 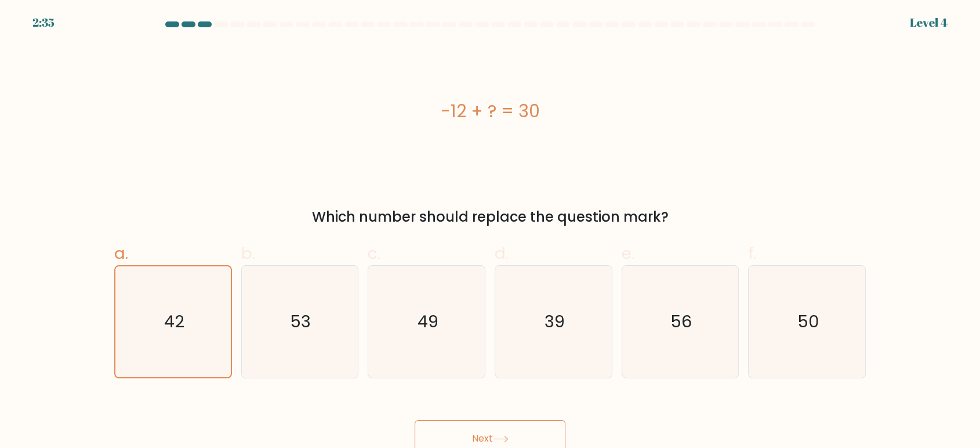 What do you see at coordinates (43, 23) in the screenshot?
I see `div: 2:35` at bounding box center [43, 23].